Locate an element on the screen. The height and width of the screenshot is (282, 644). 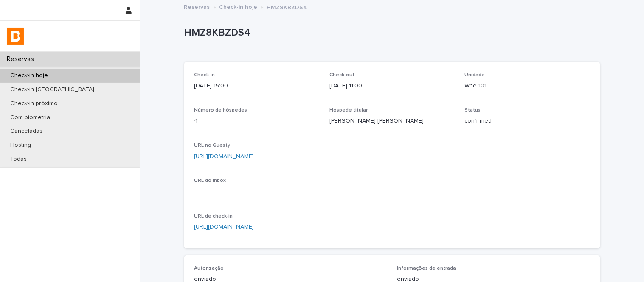
p: Hosting is located at coordinates (20, 145).